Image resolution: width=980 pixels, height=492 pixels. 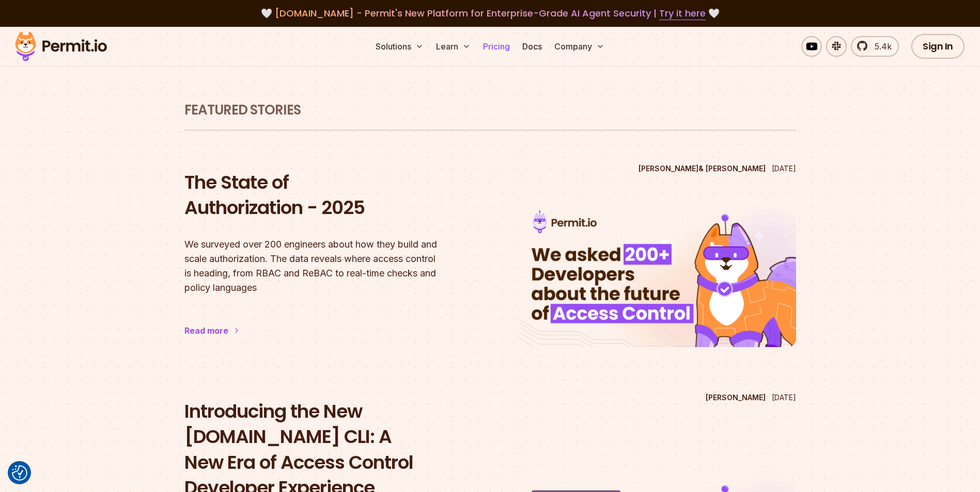 I want to click on h2: The State of Authorization - 2025, so click(x=323, y=195).